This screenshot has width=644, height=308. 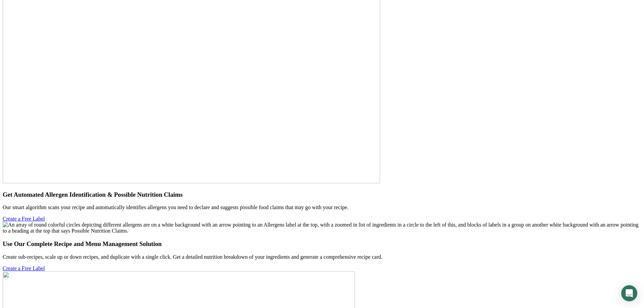 I want to click on h3: Use Our Complete Recipe and Menu Management Solution, so click(x=322, y=244).